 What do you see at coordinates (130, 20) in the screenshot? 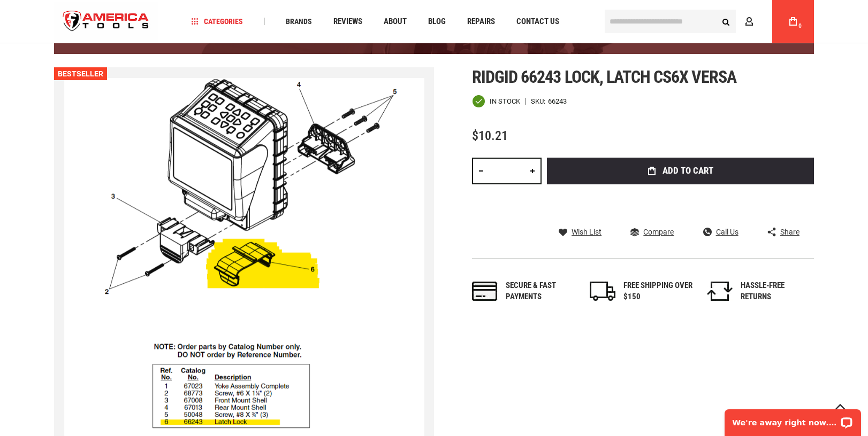
I see `button: Open LiveChat chat widget` at bounding box center [130, 20].